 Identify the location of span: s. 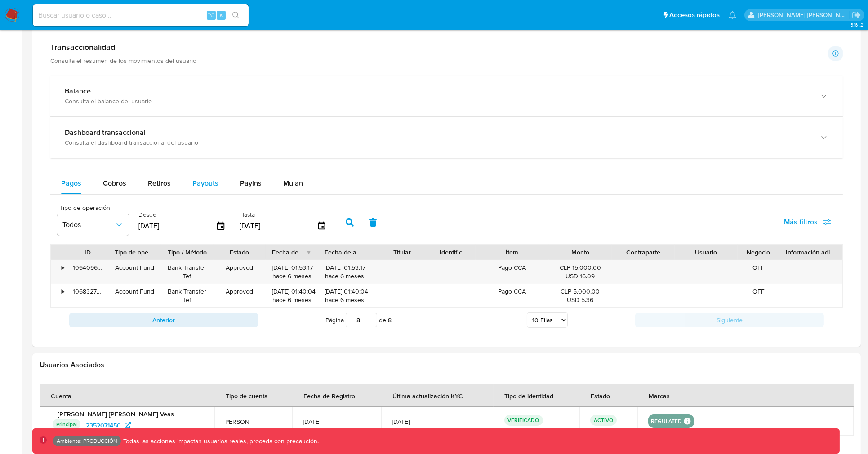
(221, 15).